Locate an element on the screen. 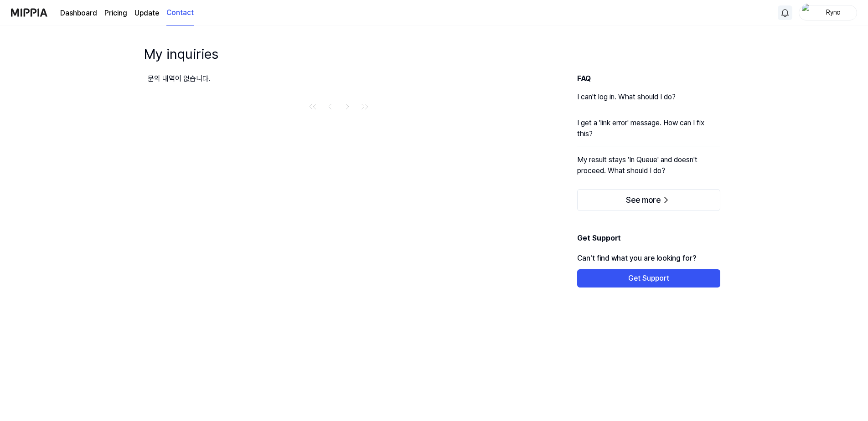  a: Dashboard is located at coordinates (78, 14).